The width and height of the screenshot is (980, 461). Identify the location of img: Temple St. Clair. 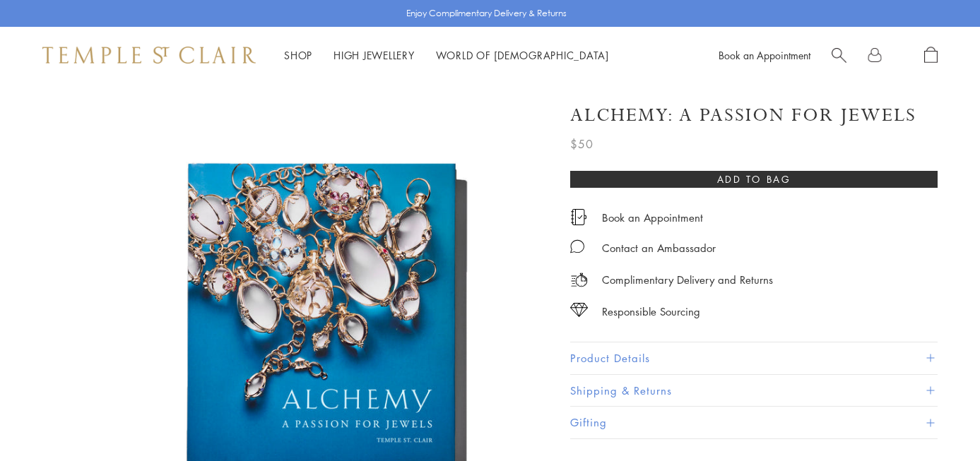
(149, 55).